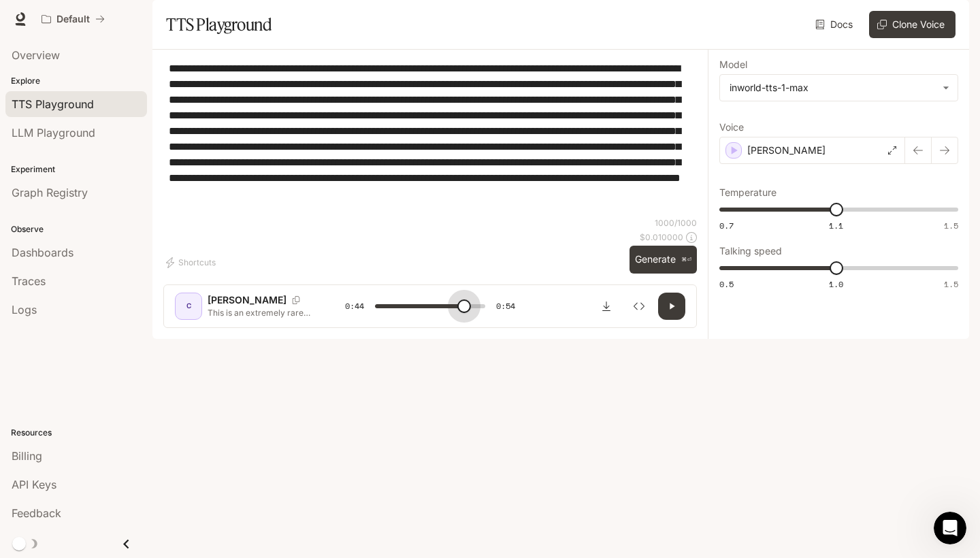 The image size is (980, 558). What do you see at coordinates (663, 259) in the screenshot?
I see `button: Generate⌘⏎` at bounding box center [663, 259].